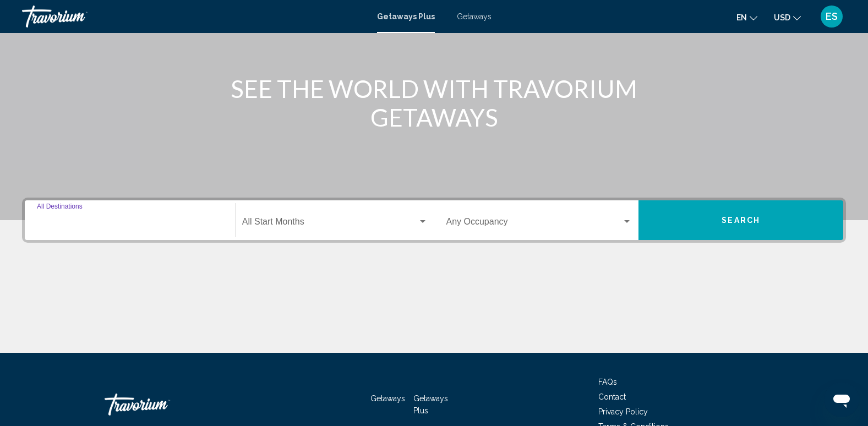 Image resolution: width=868 pixels, height=426 pixels. What do you see at coordinates (612, 397) in the screenshot?
I see `span: Contact` at bounding box center [612, 397].